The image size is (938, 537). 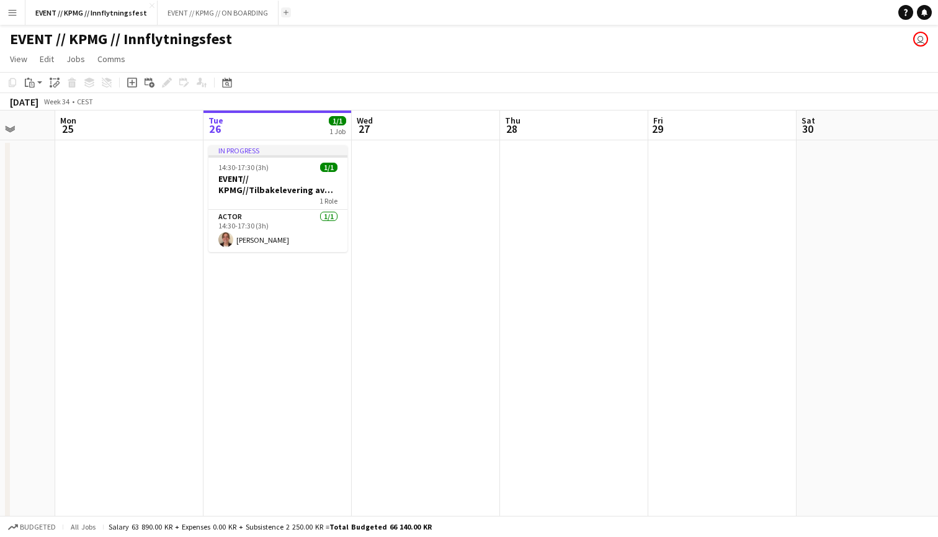 What do you see at coordinates (278, 199) in the screenshot?
I see `div: In progress14:30-17:30 (3h)1/1EVENT// KPMG//Tilbakelevering av ballonger.1 RoleActor1/114:30-17:3...` at bounding box center [278, 199].